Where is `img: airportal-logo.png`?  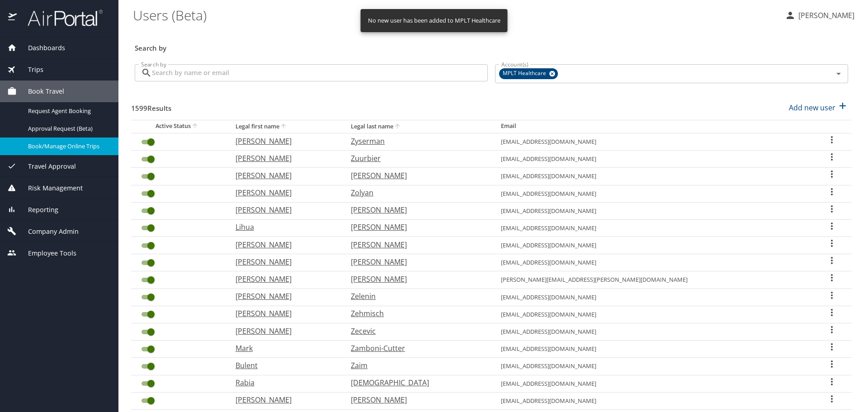
img: airportal-logo.png is located at coordinates (60, 18).